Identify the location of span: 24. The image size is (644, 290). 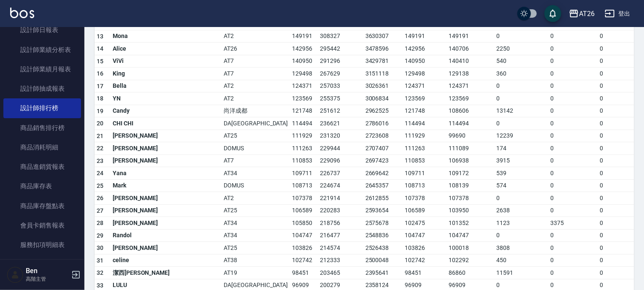
(100, 173).